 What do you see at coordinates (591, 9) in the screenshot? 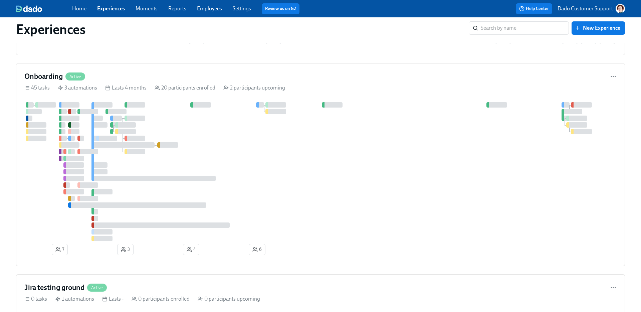
I see `button: Dado Customer Support` at bounding box center [591, 9].